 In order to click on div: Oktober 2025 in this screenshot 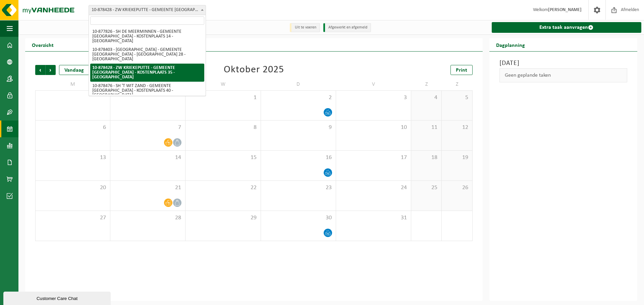, I will do `click(254, 70)`.